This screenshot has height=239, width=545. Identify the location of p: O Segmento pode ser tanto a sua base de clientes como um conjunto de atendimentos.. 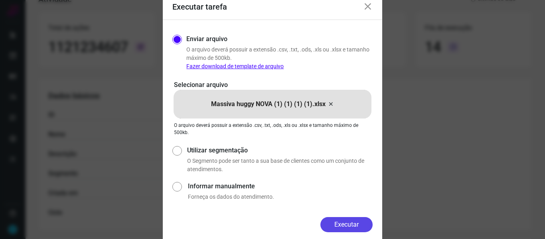
(280, 165).